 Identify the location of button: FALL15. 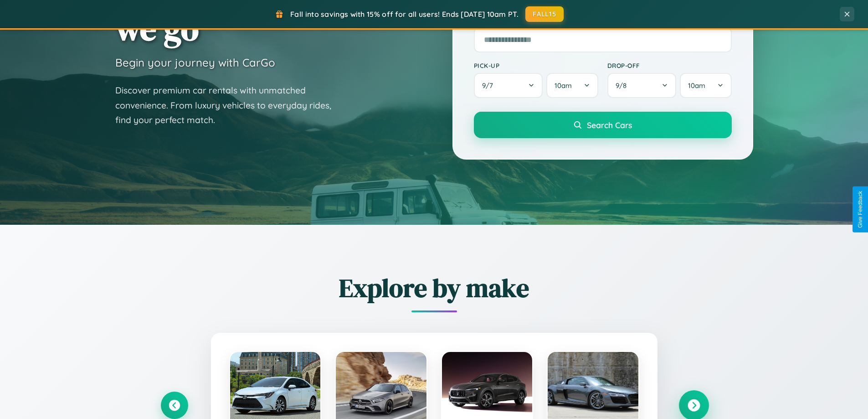
(545, 14).